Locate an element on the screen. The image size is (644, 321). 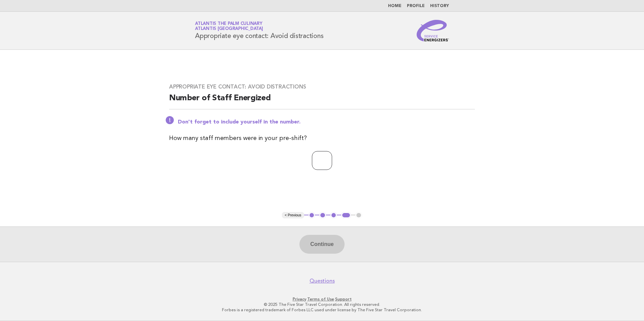
a: Profile is located at coordinates (416, 6).